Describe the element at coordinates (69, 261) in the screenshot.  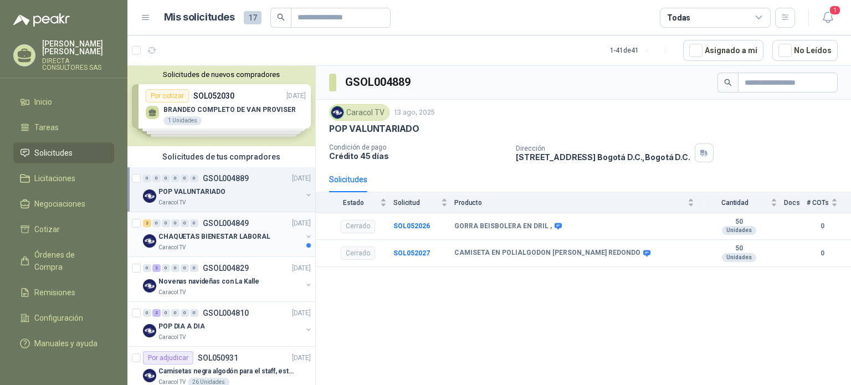
I see `span: Órdenes de Compra` at that location.